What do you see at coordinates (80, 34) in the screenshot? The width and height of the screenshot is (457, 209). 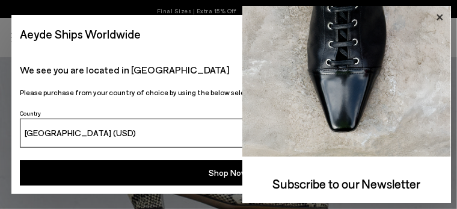 I see `span: Aeyde Ships Worldwide` at bounding box center [80, 34].